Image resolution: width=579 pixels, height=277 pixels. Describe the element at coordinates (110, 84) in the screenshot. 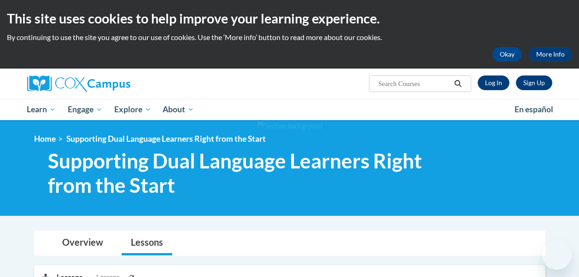

I see `a: Cox Campus` at that location.